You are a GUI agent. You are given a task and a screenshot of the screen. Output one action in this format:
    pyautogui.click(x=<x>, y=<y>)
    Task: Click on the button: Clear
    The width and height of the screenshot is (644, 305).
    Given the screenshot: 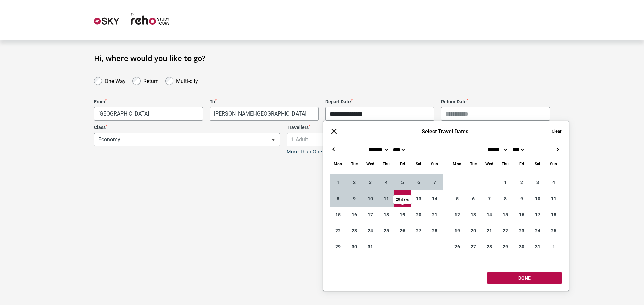 What is the action you would take?
    pyautogui.click(x=557, y=131)
    